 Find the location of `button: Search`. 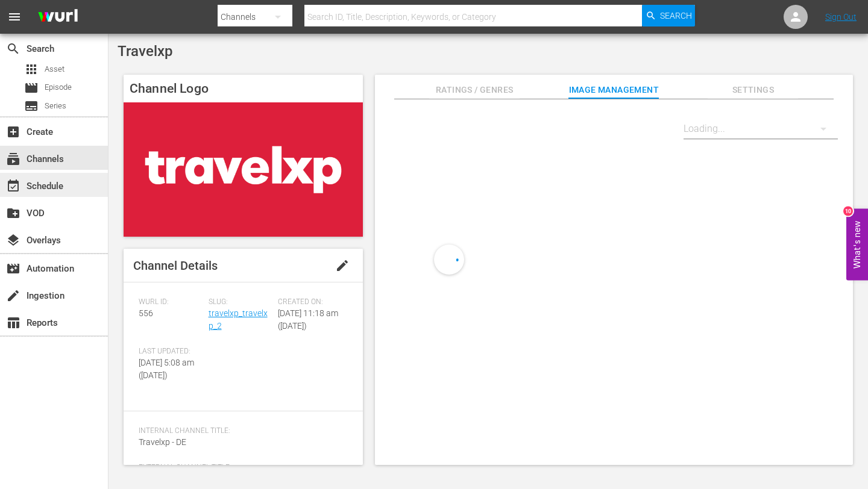

button: Search is located at coordinates (668, 15).